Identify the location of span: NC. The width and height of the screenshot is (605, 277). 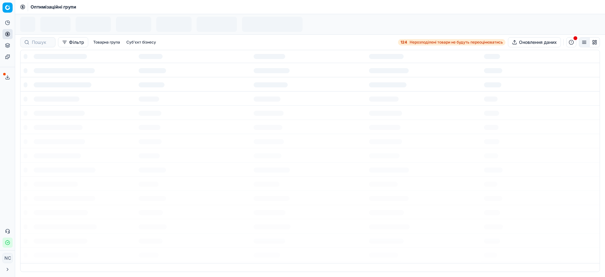
(8, 258).